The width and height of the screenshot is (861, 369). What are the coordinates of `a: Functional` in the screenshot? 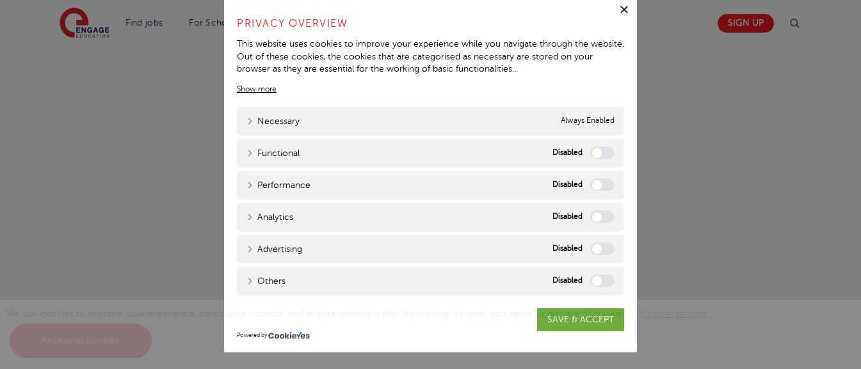 It's located at (273, 153).